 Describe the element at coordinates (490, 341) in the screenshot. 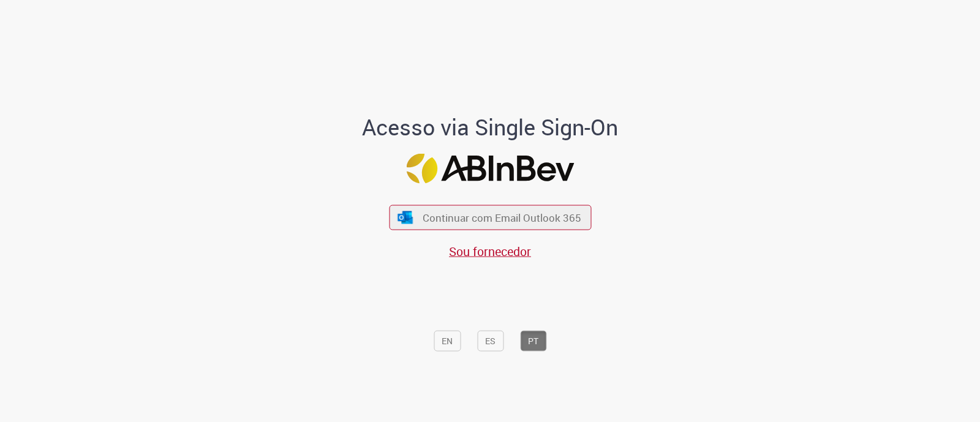

I see `button: ES` at that location.